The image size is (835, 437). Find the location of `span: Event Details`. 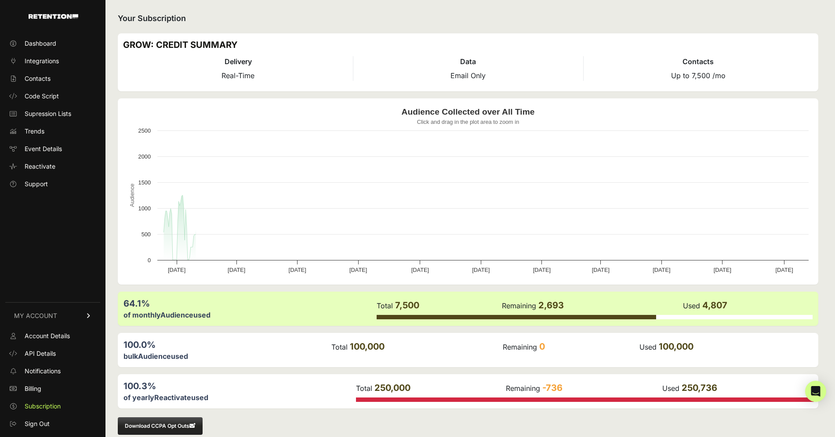

span: Event Details is located at coordinates (43, 149).